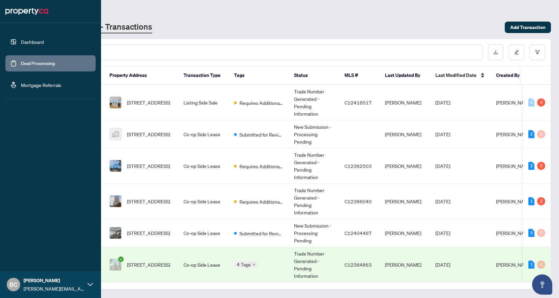 This screenshot has height=298, width=559. I want to click on span: C12362503, so click(358, 166).